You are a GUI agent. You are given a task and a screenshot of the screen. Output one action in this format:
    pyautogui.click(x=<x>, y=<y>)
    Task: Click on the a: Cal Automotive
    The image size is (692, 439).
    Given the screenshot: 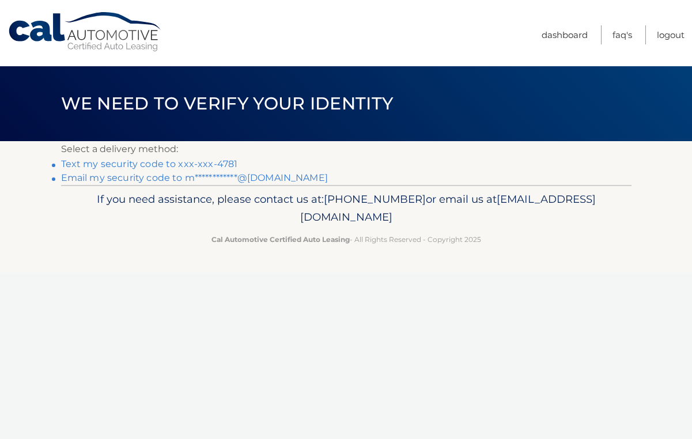 What is the action you would take?
    pyautogui.click(x=85, y=32)
    